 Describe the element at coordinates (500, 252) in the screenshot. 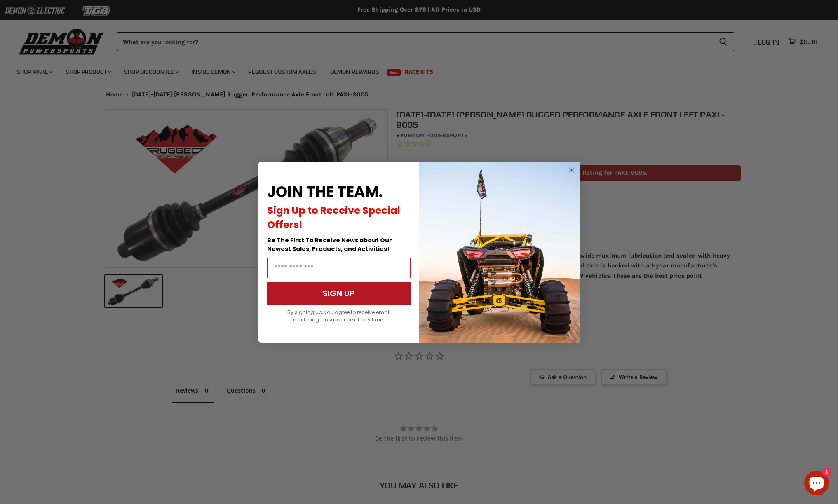

I see `img: a9095488-b6e7-41ba-879d-588abfab540b.jpeg` at that location.